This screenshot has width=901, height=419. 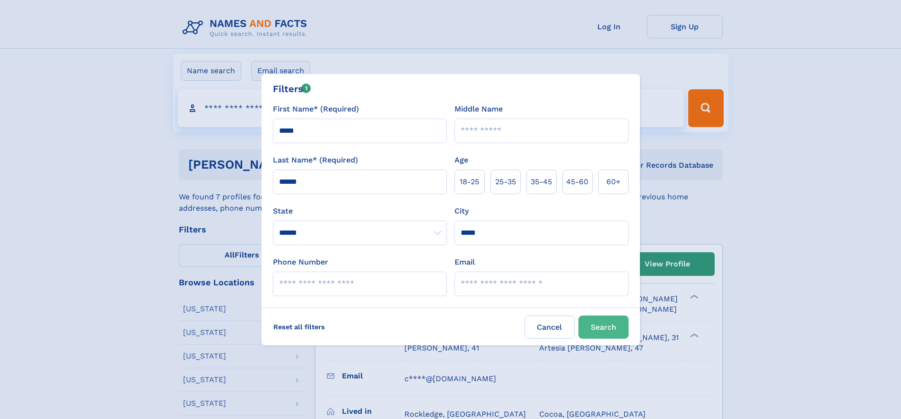 What do you see at coordinates (603, 327) in the screenshot?
I see `button: Search` at bounding box center [603, 327].